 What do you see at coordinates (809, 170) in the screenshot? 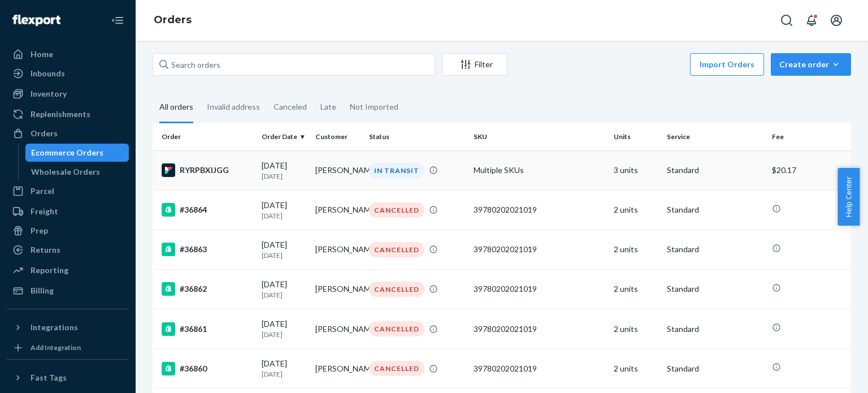
I see `td: $20.17` at bounding box center [809, 170].